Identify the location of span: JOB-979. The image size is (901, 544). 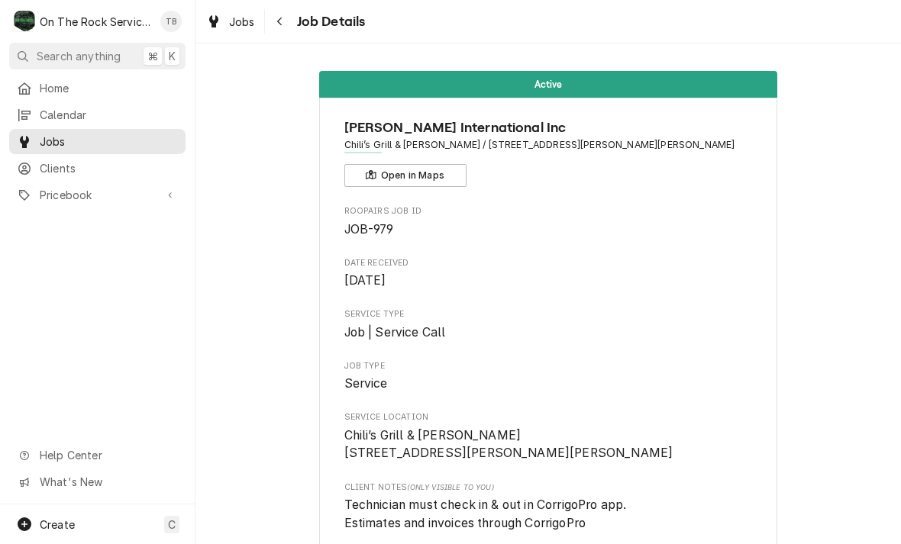
(369, 229).